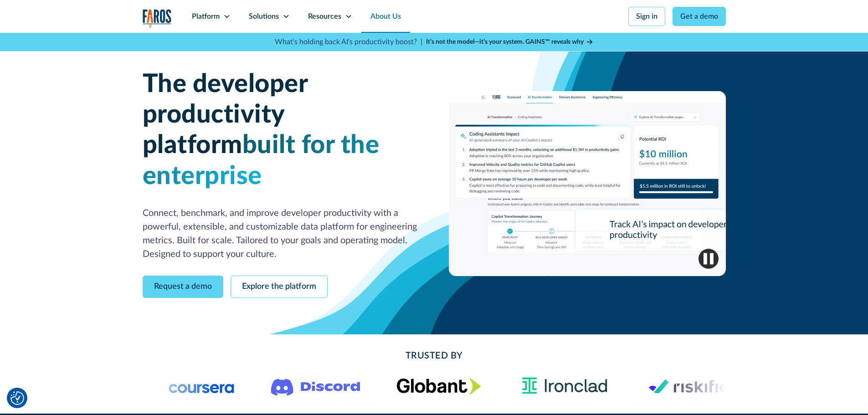 The width and height of the screenshot is (868, 415). What do you see at coordinates (647, 16) in the screenshot?
I see `a: Sign in` at bounding box center [647, 16].